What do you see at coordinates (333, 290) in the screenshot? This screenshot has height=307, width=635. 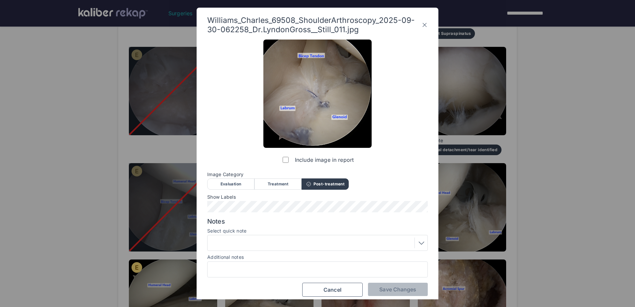 I see `button: Cancel` at bounding box center [333, 290].